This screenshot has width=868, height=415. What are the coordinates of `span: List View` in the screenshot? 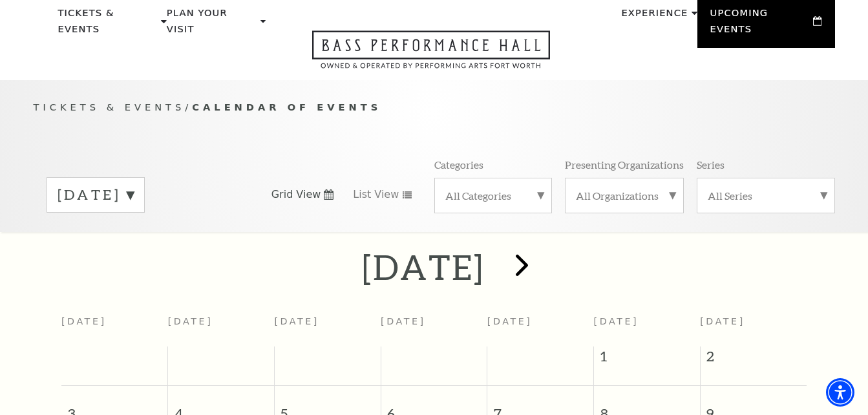 It's located at (375, 195).